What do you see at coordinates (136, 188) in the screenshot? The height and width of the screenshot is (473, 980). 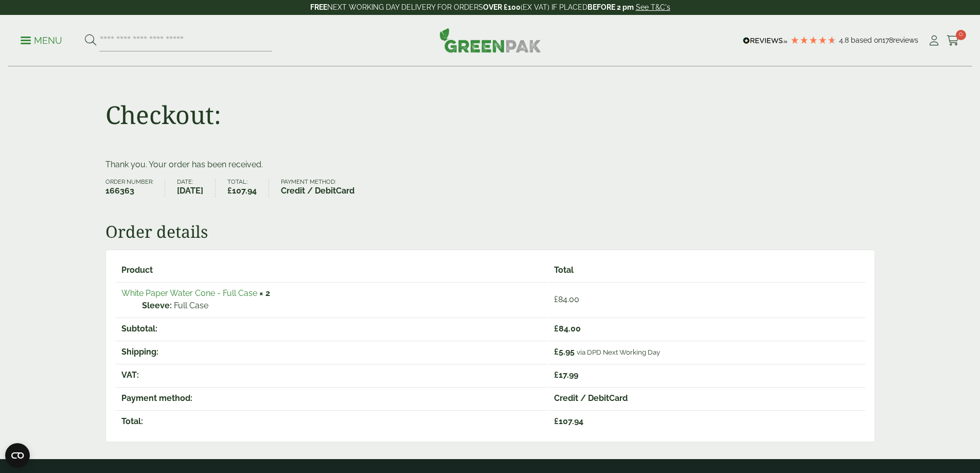 I see `li: Order number:` at bounding box center [136, 188].